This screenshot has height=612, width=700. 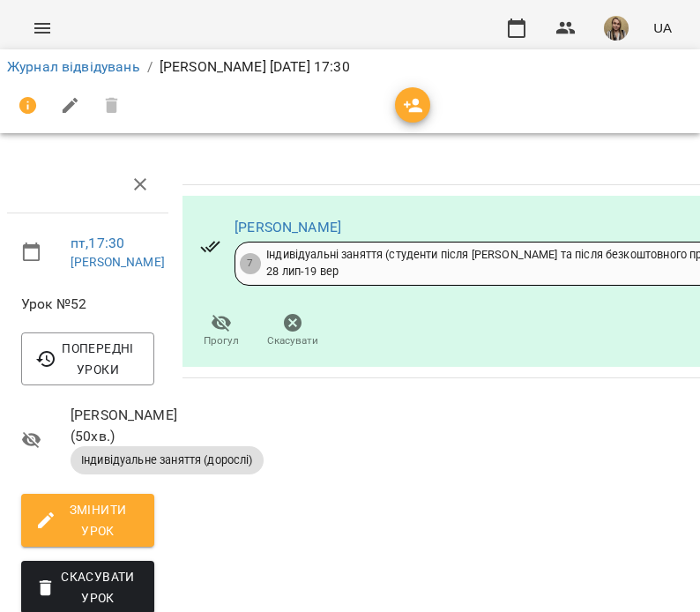 I want to click on span: Прогул, so click(x=221, y=340).